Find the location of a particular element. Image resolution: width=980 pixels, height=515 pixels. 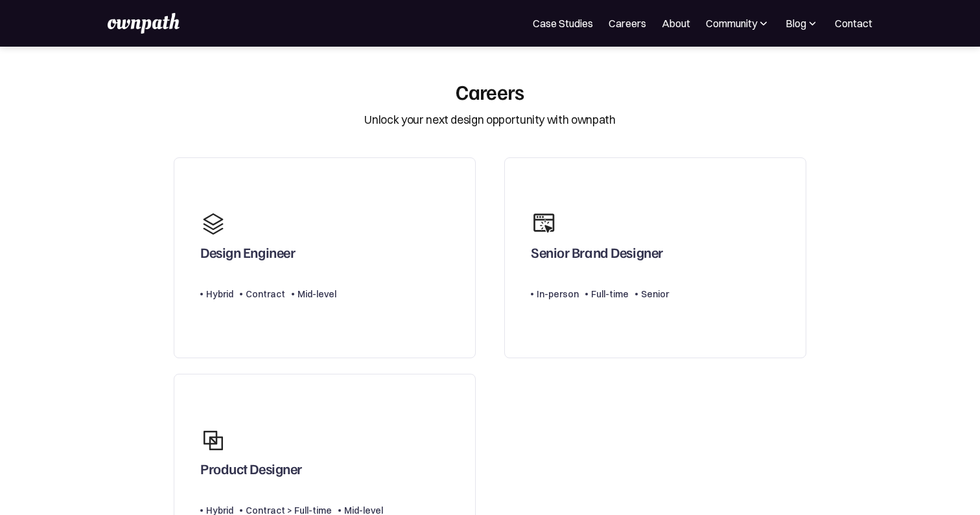

div: Product Designer is located at coordinates (251, 471).